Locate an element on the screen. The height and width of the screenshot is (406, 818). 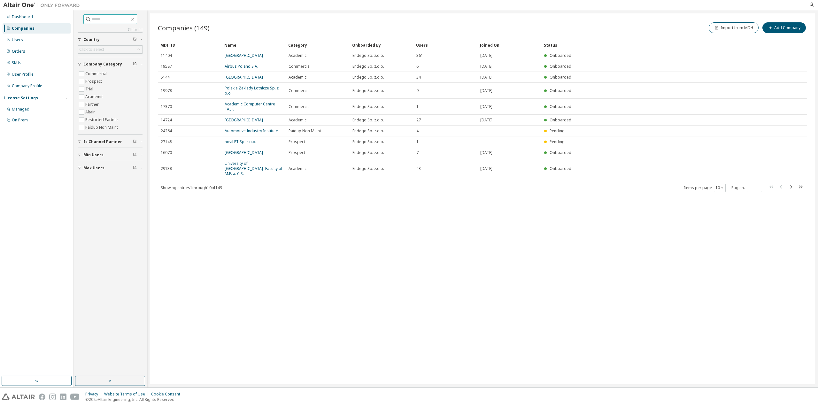
button: Country is located at coordinates (110, 40).